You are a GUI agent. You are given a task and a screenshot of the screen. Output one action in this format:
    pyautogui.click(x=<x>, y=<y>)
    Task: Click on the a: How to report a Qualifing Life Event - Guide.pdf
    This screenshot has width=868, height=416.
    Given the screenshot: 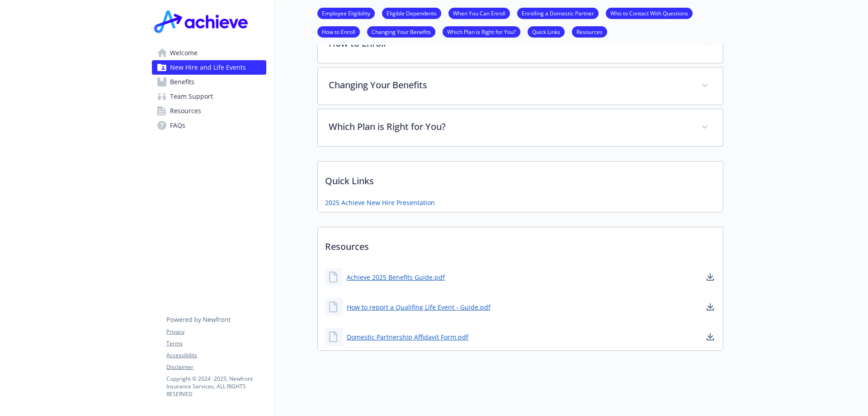 What is the action you would take?
    pyautogui.click(x=419, y=307)
    